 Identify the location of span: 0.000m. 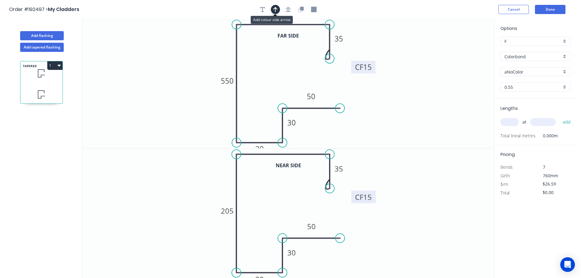
(547, 136).